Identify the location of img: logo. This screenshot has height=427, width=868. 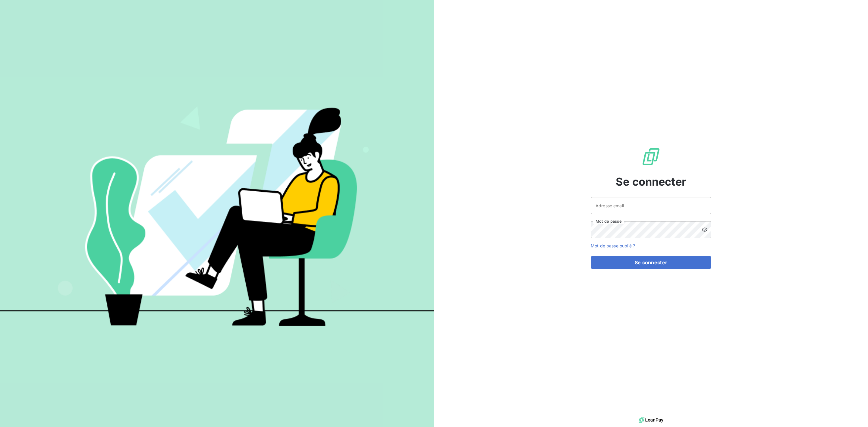
(651, 420).